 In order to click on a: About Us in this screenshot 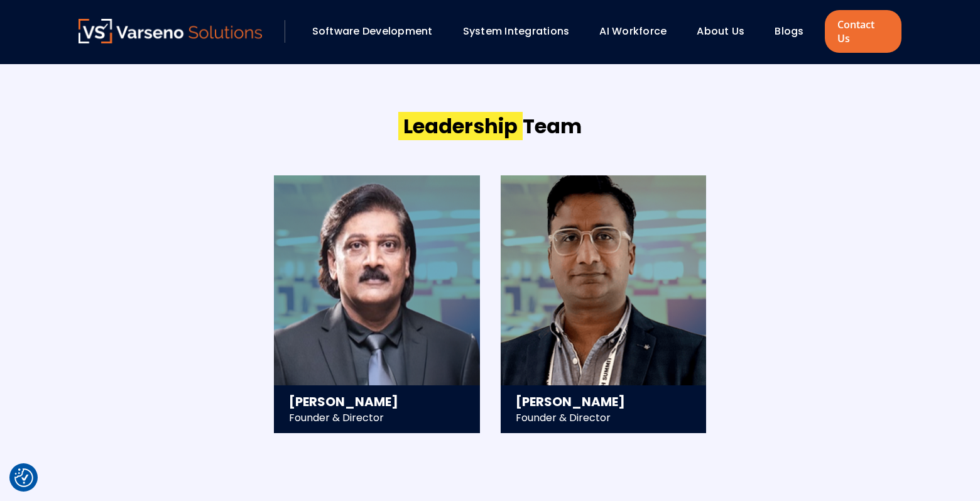, I will do `click(720, 31)`.